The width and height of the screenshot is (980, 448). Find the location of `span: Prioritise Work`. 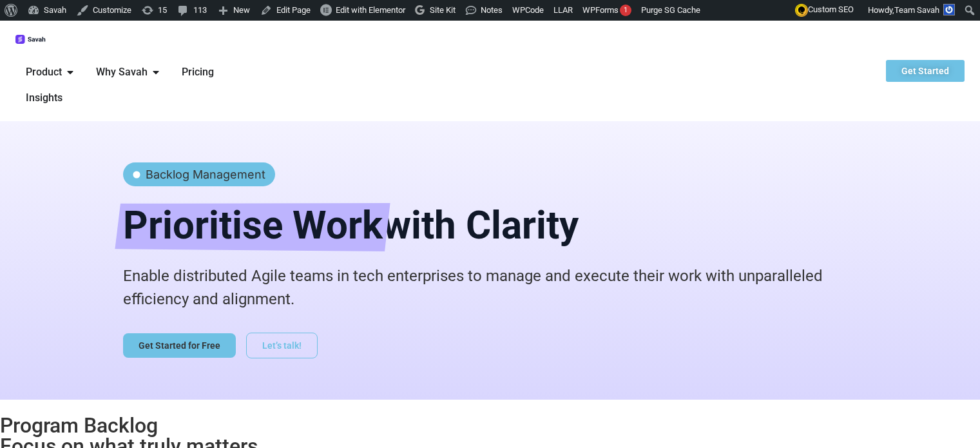

span: Prioritise Work is located at coordinates (253, 227).